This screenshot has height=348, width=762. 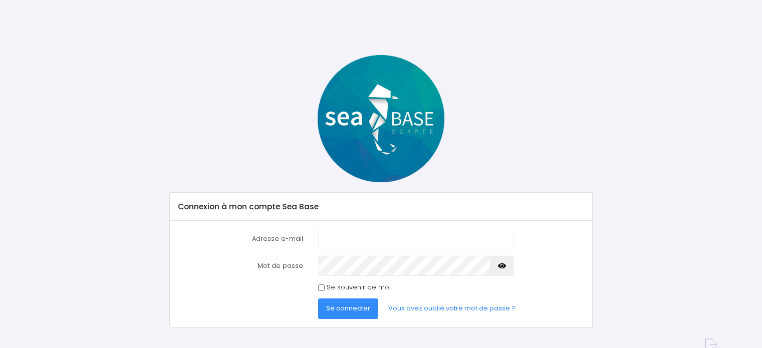 What do you see at coordinates (359, 288) in the screenshot?
I see `label: Se souvenir de moi` at bounding box center [359, 288].